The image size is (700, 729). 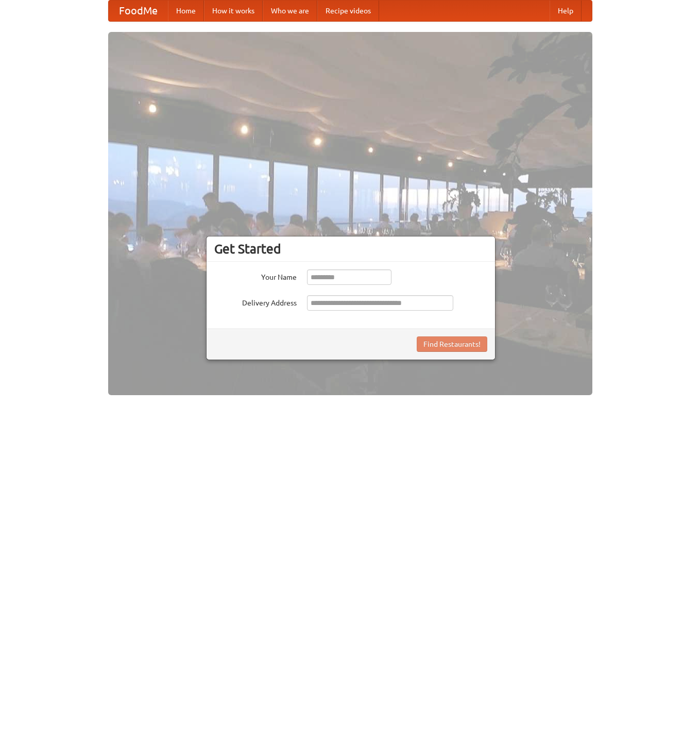 I want to click on label: Your Name, so click(x=256, y=275).